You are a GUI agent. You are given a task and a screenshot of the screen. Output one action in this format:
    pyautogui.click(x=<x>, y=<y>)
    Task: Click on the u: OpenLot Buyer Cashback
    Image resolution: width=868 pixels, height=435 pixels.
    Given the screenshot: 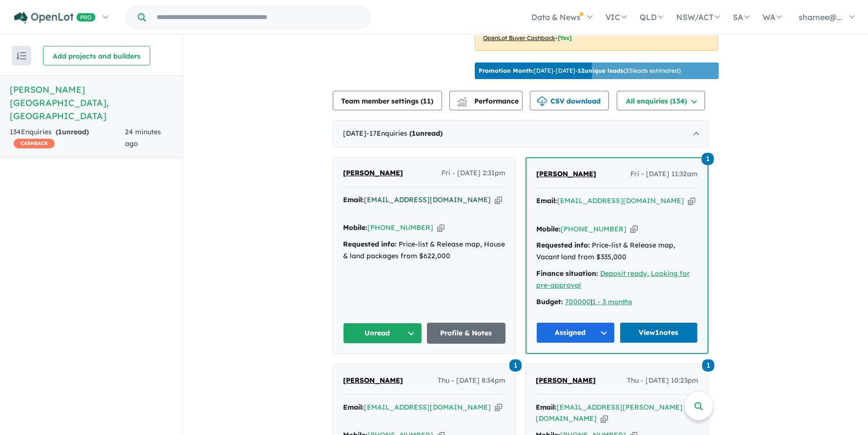 What is the action you would take?
    pyautogui.click(x=519, y=38)
    